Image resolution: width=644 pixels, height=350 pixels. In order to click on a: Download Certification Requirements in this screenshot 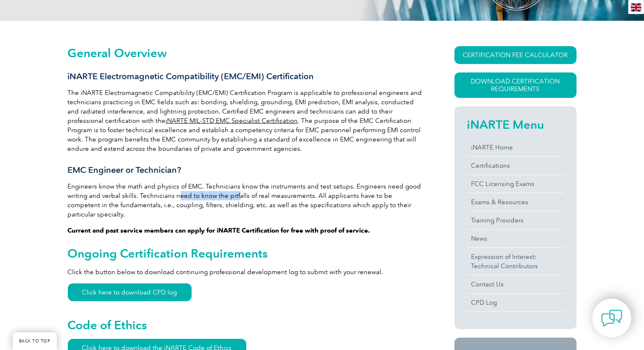, I will do `click(515, 85)`.